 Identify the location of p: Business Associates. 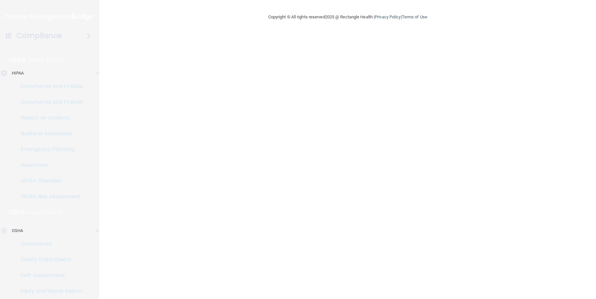
(49, 134).